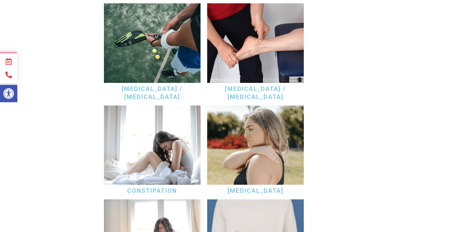 Image resolution: width=460 pixels, height=232 pixels. I want to click on img: irvine acupuncture for frozen shoulder treatment, so click(256, 145).